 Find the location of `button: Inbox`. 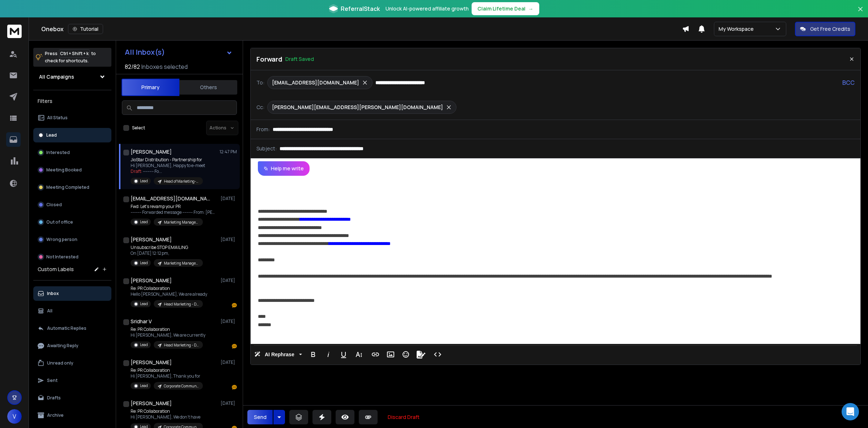

button: Inbox is located at coordinates (72, 293).